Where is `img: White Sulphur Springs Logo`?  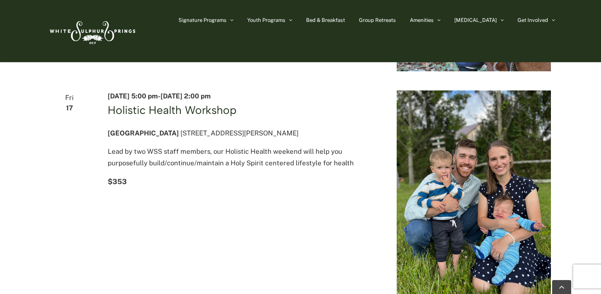
img: White Sulphur Springs Logo is located at coordinates (92, 31).